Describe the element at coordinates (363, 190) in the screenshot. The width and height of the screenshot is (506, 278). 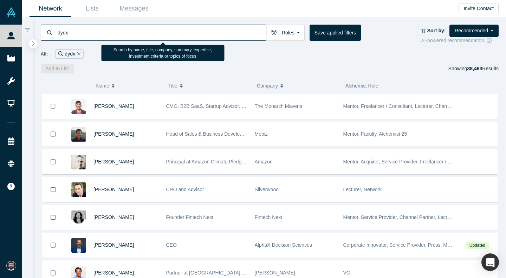
I see `span: Lecturer, Network` at that location.